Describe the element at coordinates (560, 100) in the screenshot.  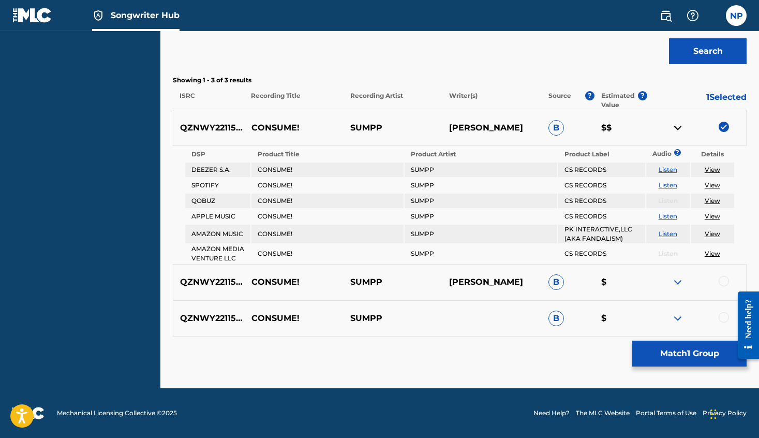
I see `p: Source` at that location.